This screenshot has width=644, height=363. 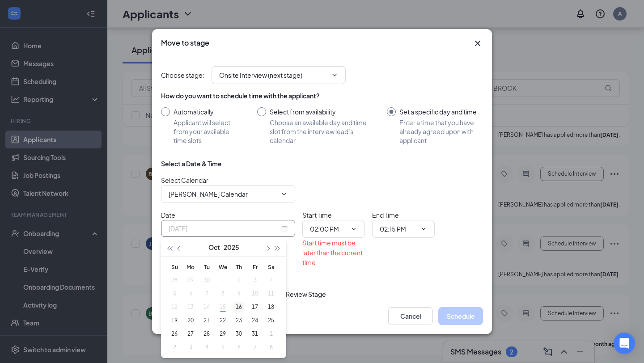 What do you see at coordinates (207, 333) in the screenshot?
I see `div: 28` at bounding box center [207, 333].